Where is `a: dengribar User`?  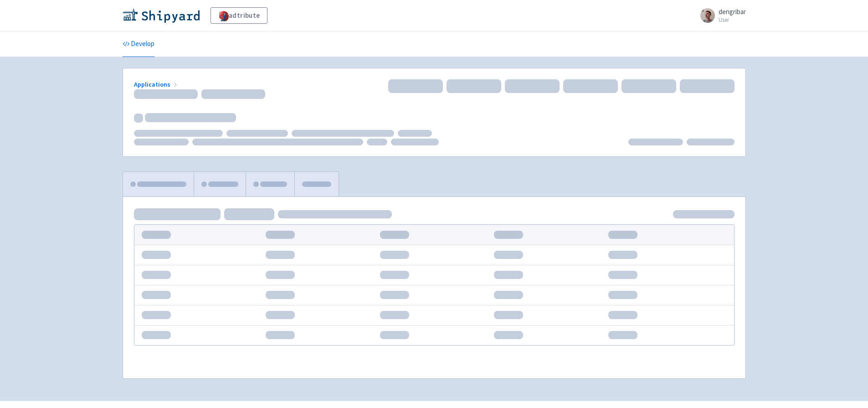 a: dengribar User is located at coordinates (721, 16).